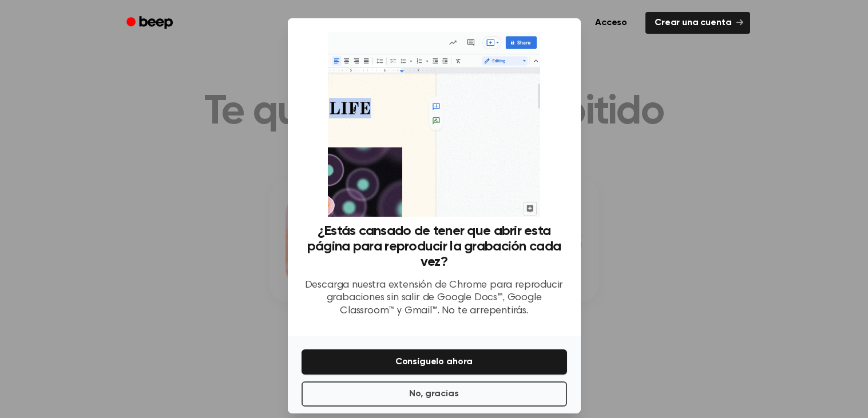  Describe the element at coordinates (698, 23) in the screenshot. I see `a: Crear una cuenta` at that location.